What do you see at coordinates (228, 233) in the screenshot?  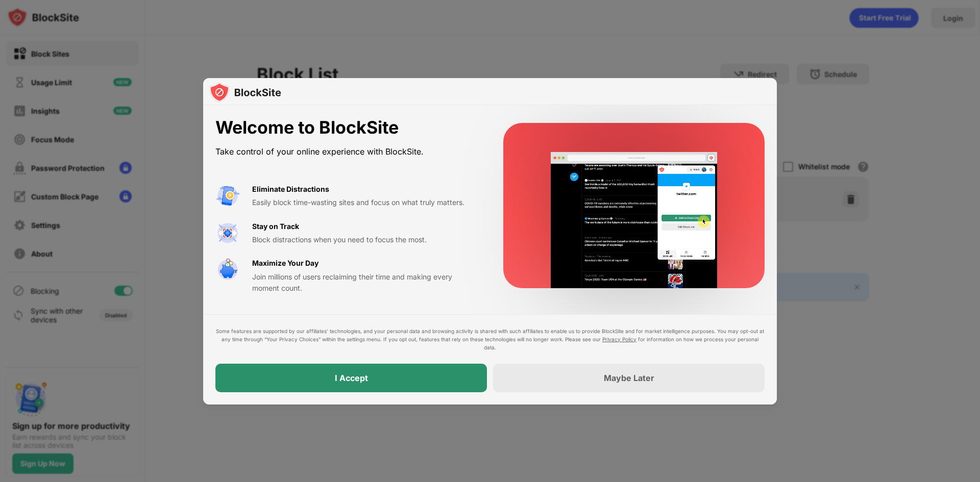 I see `img: value-focus.svg` at bounding box center [228, 233].